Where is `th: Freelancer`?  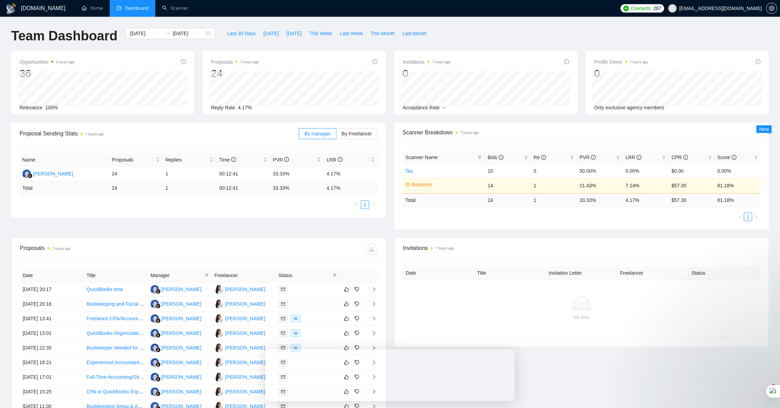
th: Freelancer is located at coordinates (244, 275).